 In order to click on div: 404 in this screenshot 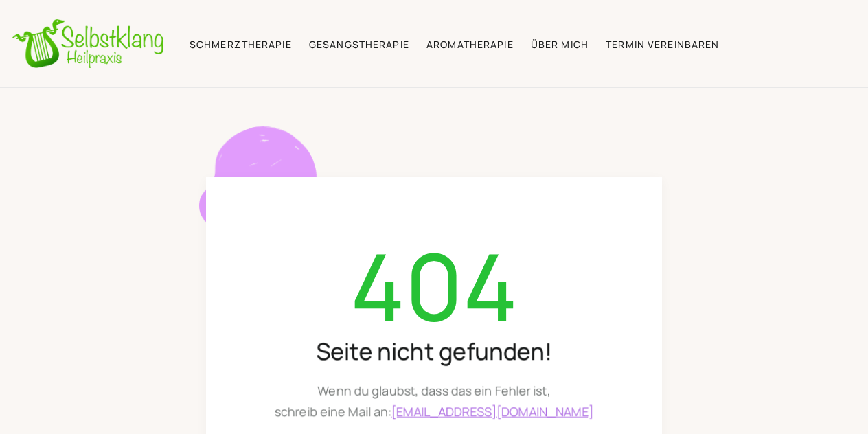, I will do `click(434, 286)`.